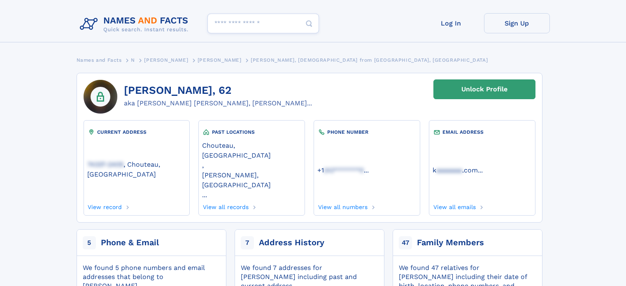  What do you see at coordinates (136, 24) in the screenshot?
I see `img: Logo Names and Facts` at bounding box center [136, 24].